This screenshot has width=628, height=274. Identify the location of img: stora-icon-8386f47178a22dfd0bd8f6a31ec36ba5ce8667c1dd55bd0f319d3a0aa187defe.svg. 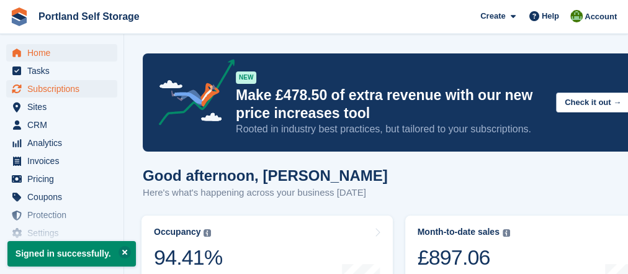
(19, 17).